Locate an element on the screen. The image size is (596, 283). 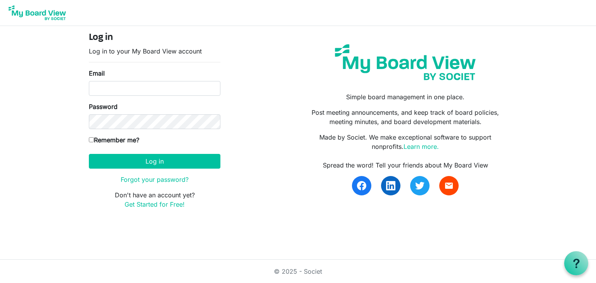
p: Simple board management in one place. is located at coordinates (406, 97).